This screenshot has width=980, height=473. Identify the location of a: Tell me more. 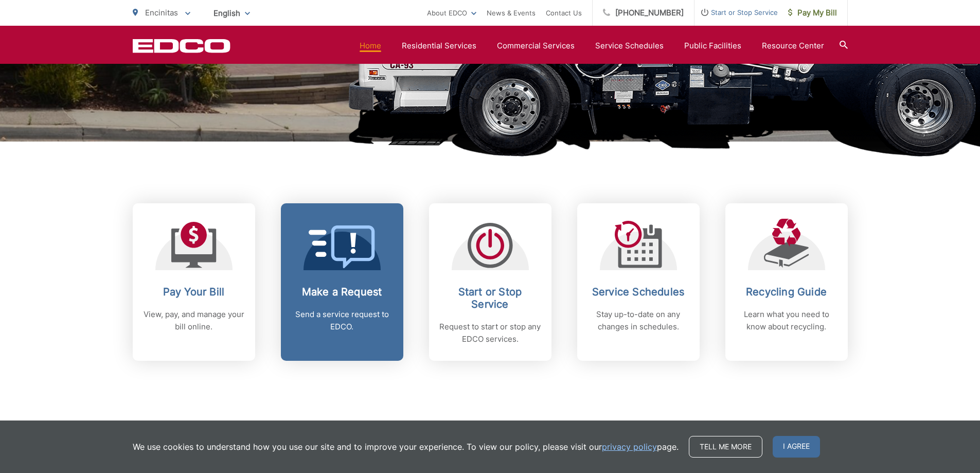
(726, 447).